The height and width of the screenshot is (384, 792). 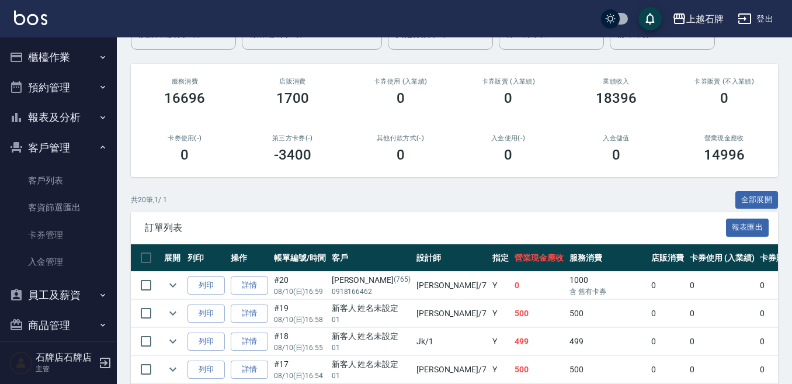 I want to click on th: 展開, so click(x=173, y=258).